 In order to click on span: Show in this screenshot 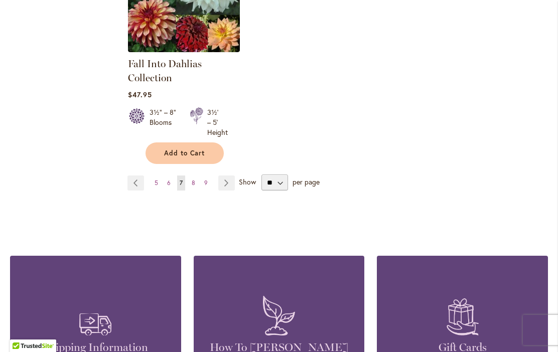, I will do `click(247, 182)`.